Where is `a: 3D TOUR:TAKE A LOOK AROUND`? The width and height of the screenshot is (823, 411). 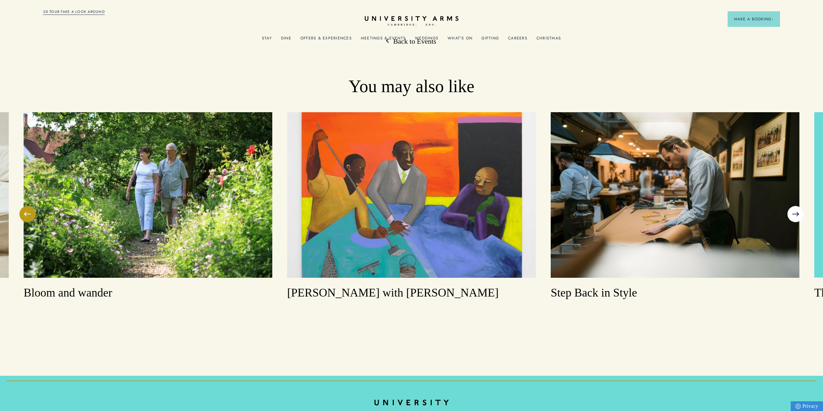
a: 3D TOUR:TAKE A LOOK AROUND is located at coordinates (74, 12).